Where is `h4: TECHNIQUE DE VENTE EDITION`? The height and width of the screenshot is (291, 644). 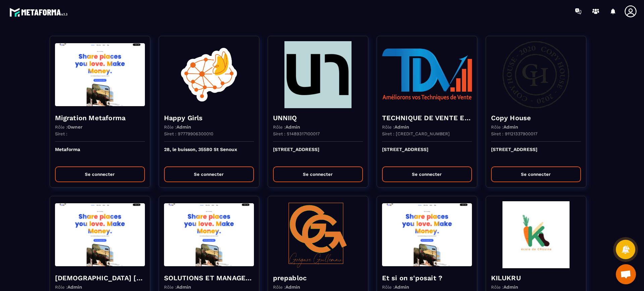 h4: TECHNIQUE DE VENTE EDITION is located at coordinates (427, 118).